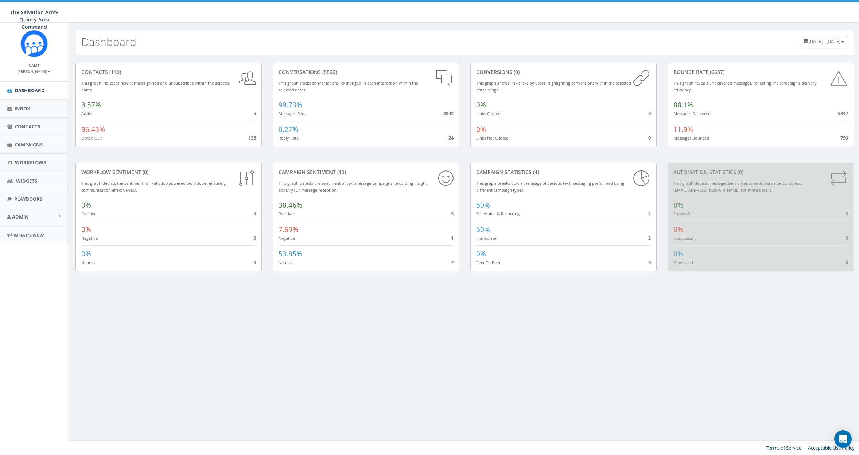 The height and width of the screenshot is (455, 859). What do you see at coordinates (760, 72) in the screenshot?
I see `div: Bounce Rate` at bounding box center [760, 72].